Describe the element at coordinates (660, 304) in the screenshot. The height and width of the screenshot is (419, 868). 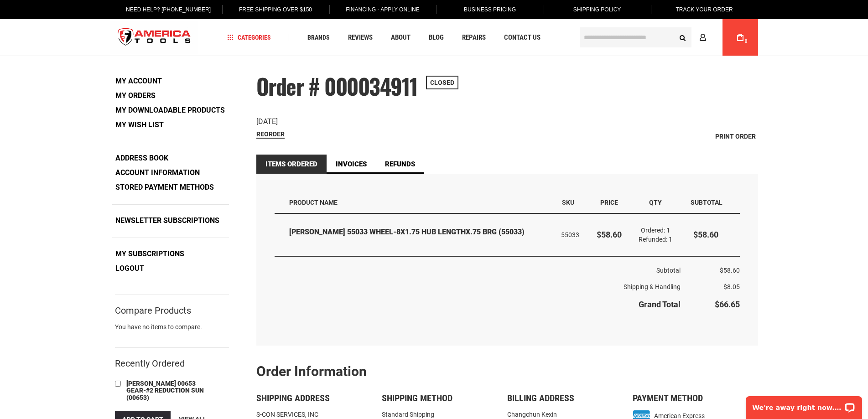
I see `strong: Grand Total` at that location.